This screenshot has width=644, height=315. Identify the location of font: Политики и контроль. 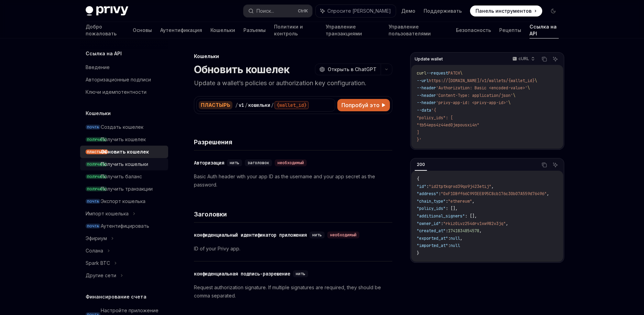
(289, 30).